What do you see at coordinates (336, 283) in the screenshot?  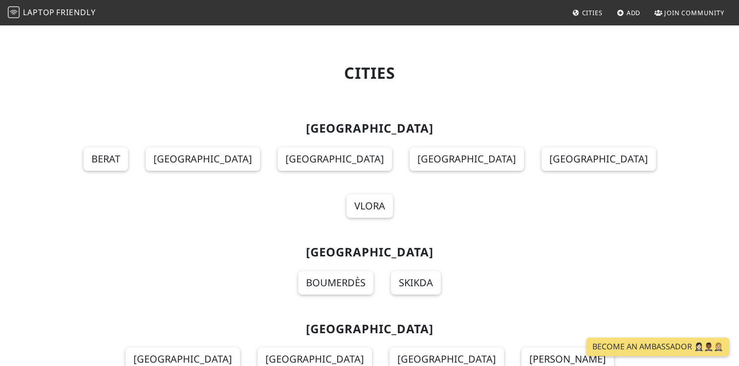 I see `a: Boumerdès` at bounding box center [336, 283].